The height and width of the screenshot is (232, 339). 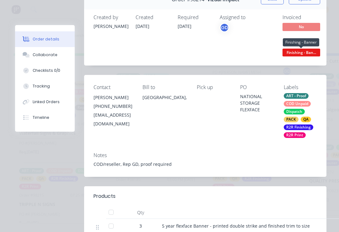 I want to click on div: R2R Finishing, so click(x=299, y=128).